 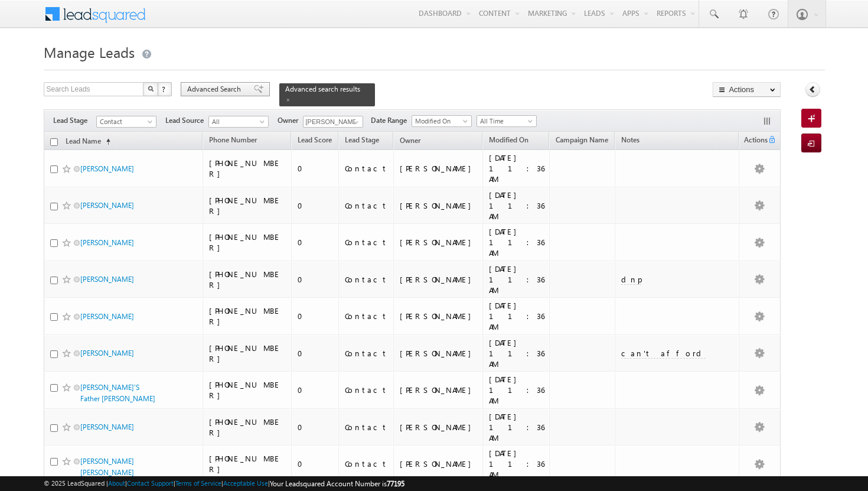 What do you see at coordinates (186, 120) in the screenshot?
I see `span: Lead Source` at bounding box center [186, 120].